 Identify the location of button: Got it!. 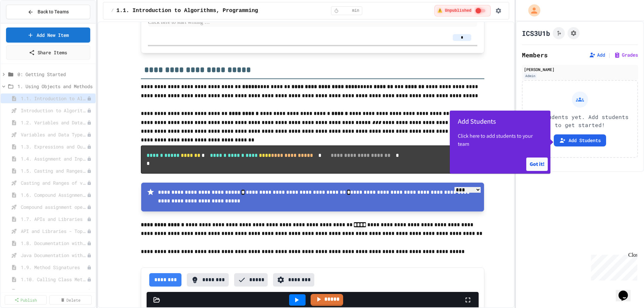
(537, 164).